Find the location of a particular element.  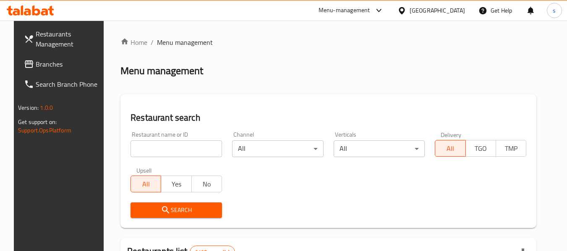

span: No is located at coordinates (207, 184).